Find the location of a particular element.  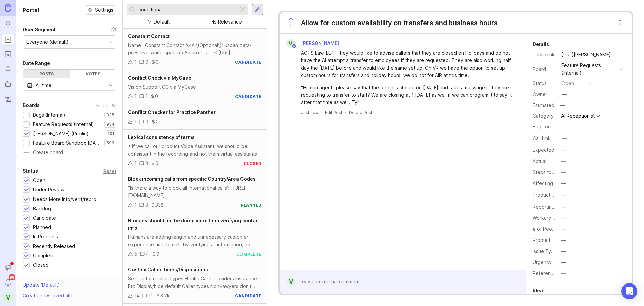

button: Close button is located at coordinates (620, 23).